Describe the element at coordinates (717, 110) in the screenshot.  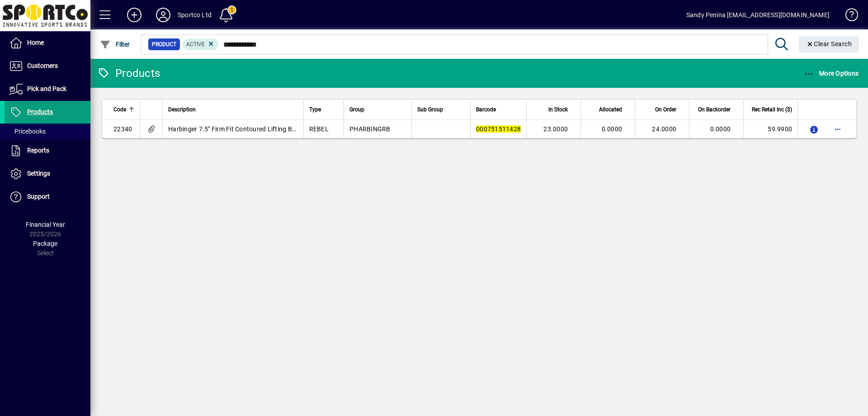
I see `div: On Backorder` at that location.